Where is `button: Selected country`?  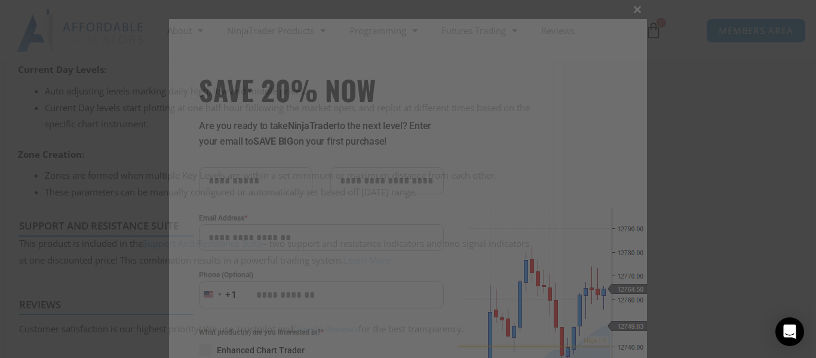
button: Selected country is located at coordinates (218, 295).